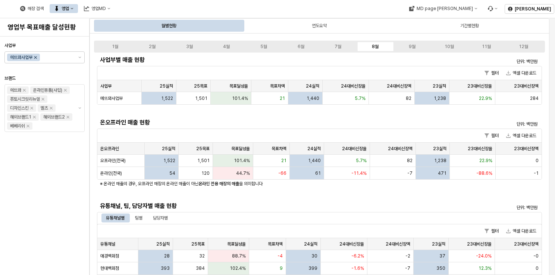 Image resolution: width=555 pixels, height=275 pixels. Describe the element at coordinates (34, 117) in the screenshot. I see `div: Remove 해외브랜드1` at that location.